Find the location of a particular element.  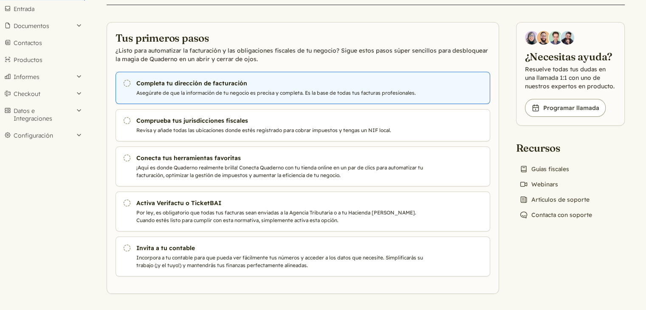

a: Conecta tus herramientas favoritas ¡Aquí es donde Quaderno realmente brilla! Conecta Quaderno con... is located at coordinates (303, 167).